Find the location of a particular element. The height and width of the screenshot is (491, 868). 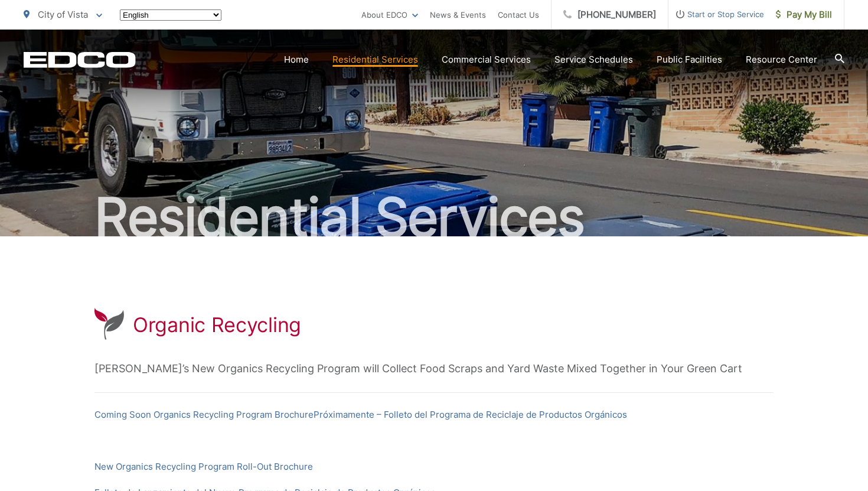

a: Public Facilities is located at coordinates (689, 59).